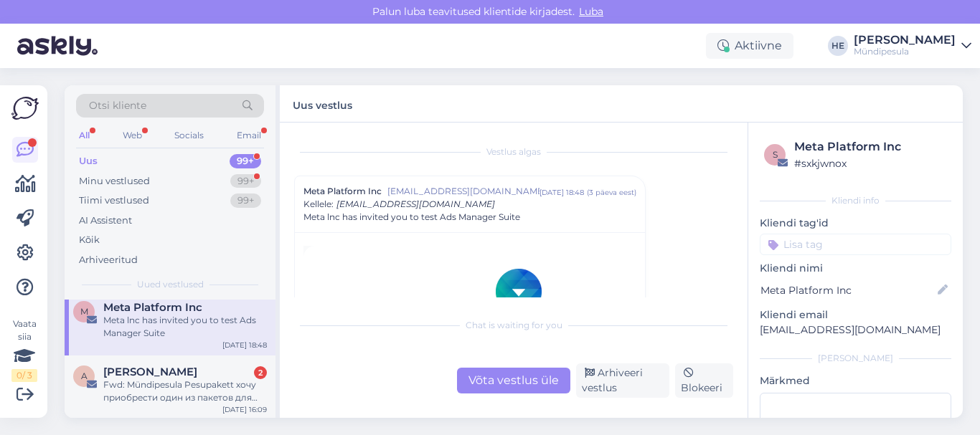 The width and height of the screenshot is (980, 435). What do you see at coordinates (118, 105) in the screenshot?
I see `span: Otsi kliente` at bounding box center [118, 105].